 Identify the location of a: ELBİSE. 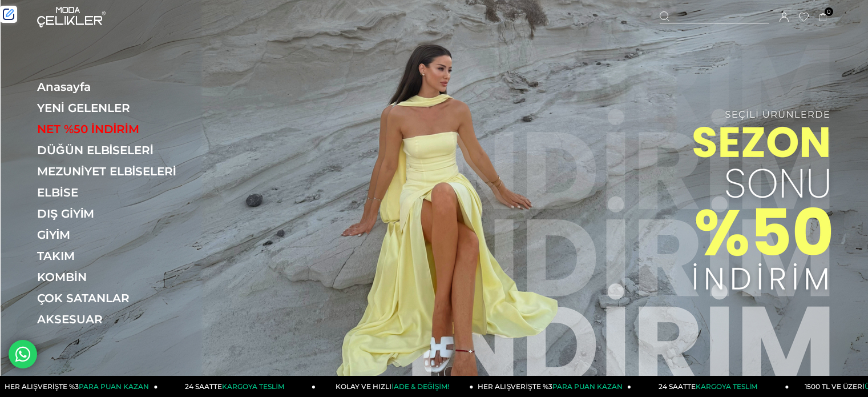
(115, 193).